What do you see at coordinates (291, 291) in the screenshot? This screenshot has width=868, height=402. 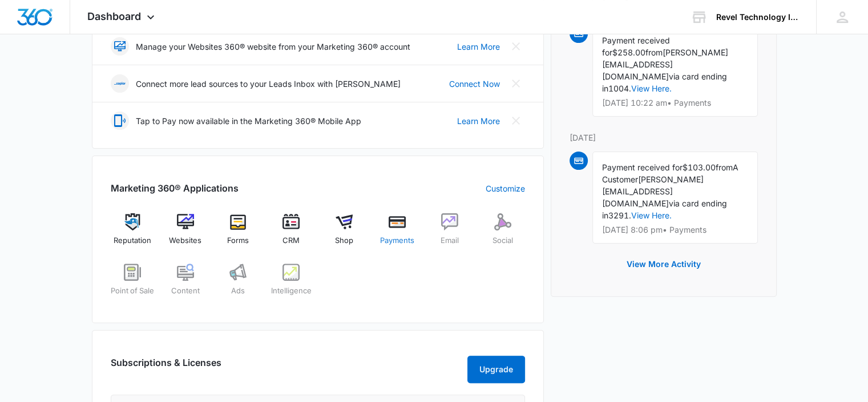 I see `span: Intelligence` at bounding box center [291, 291].